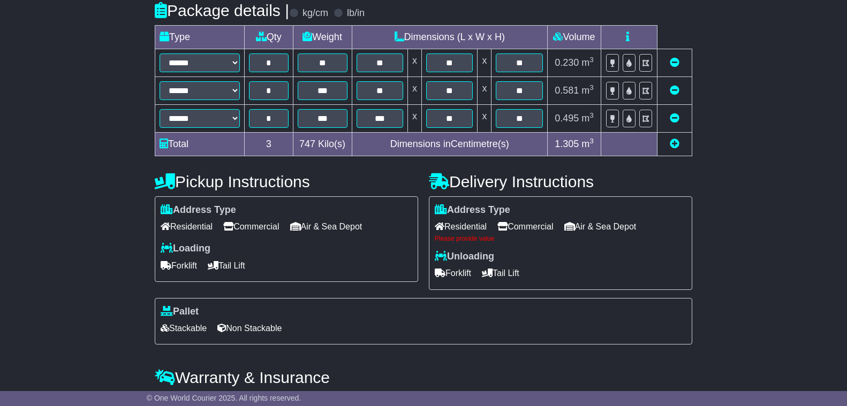 This screenshot has width=847, height=406. I want to click on label: lb/in, so click(355, 13).